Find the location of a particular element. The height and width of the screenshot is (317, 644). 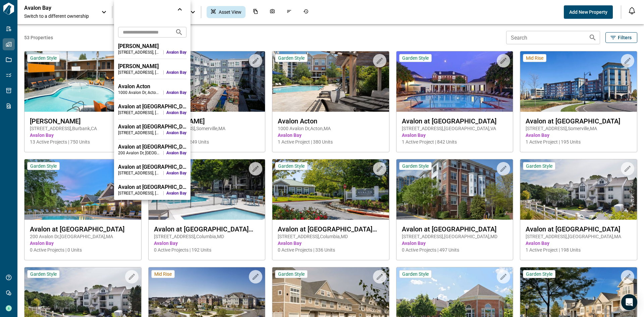

div: Avalon Acton is located at coordinates (152, 86).